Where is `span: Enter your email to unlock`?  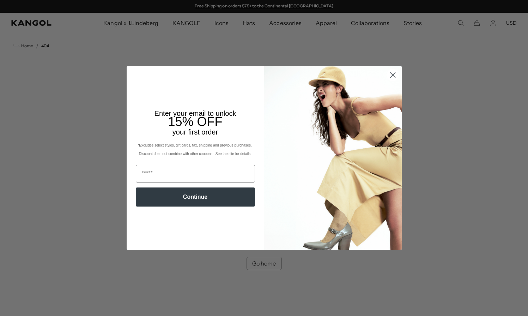 span: Enter your email to unlock is located at coordinates (195, 113).